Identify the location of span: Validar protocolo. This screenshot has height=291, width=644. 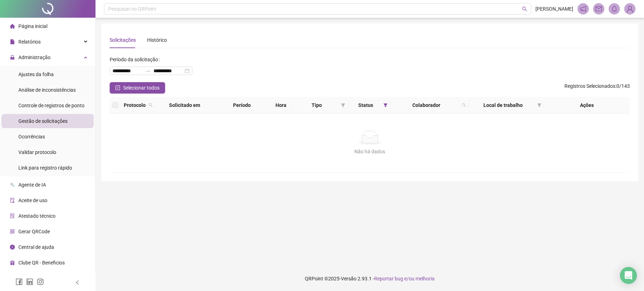
(37, 152).